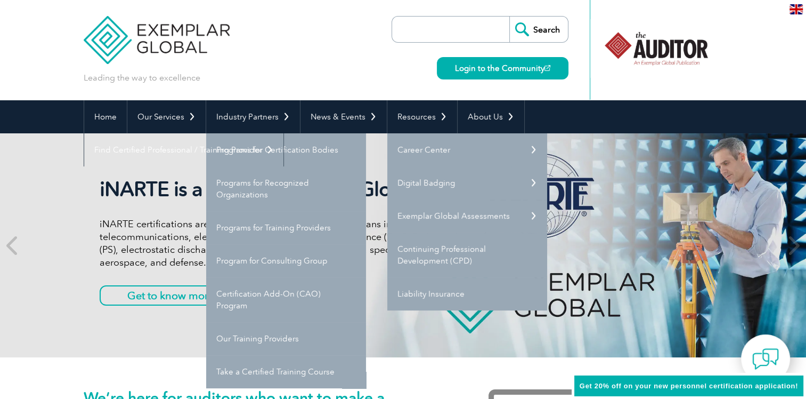 This screenshot has height=399, width=806. What do you see at coordinates (467, 150) in the screenshot?
I see `a: Career Center` at bounding box center [467, 150].